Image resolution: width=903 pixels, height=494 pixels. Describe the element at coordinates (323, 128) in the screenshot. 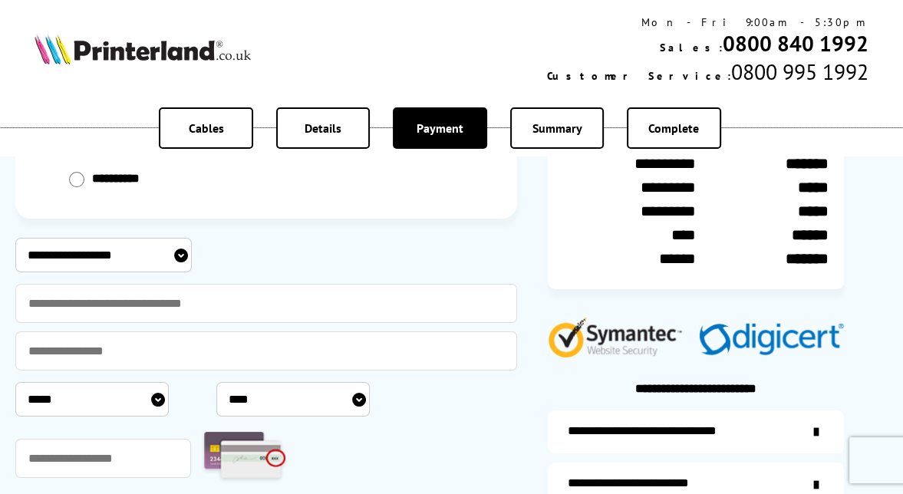

I see `span: Details` at that location.